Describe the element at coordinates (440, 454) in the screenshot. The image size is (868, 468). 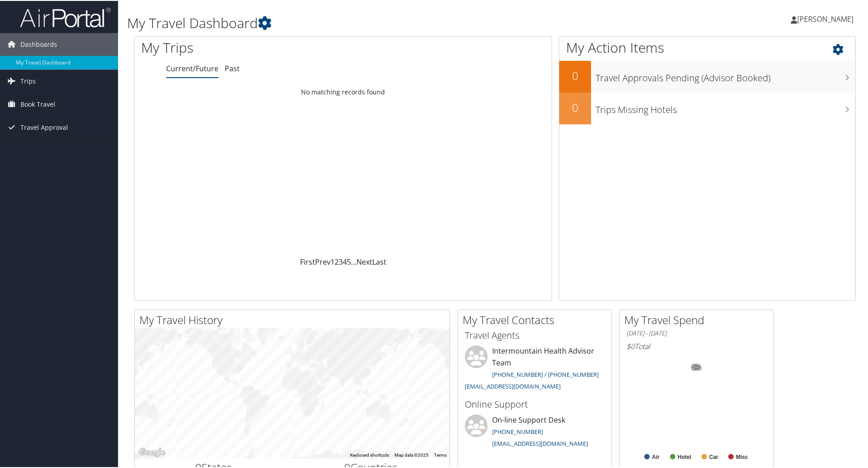
I see `a: Terms (opens in new tab)` at that location.